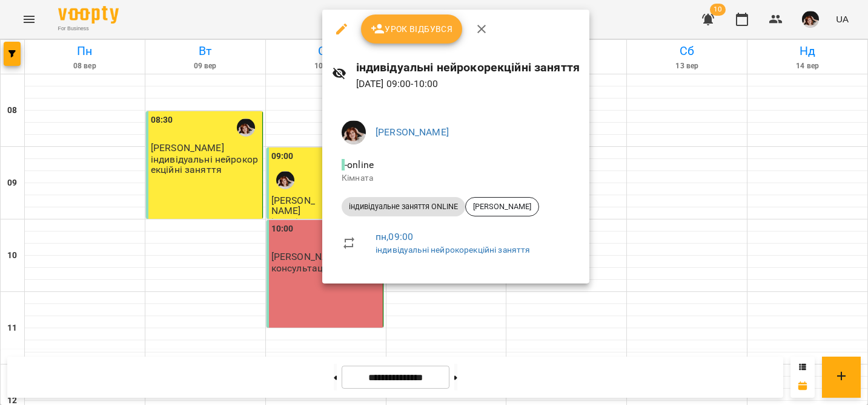  I want to click on button: Урок відбувся, so click(411, 29).